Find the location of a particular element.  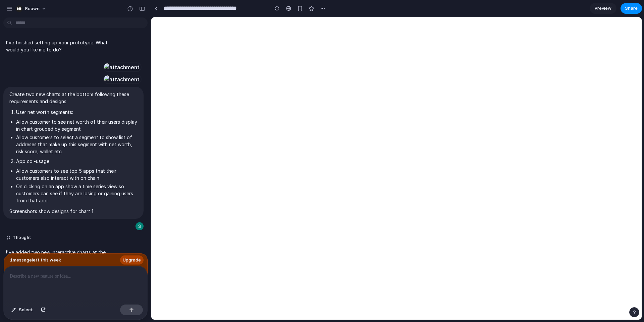

span: Upgrade is located at coordinates (132, 260).